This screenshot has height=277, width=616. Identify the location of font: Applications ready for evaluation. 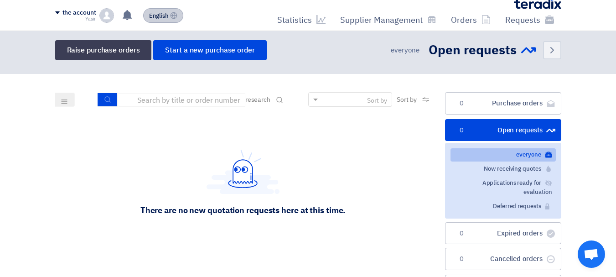
(517, 188).